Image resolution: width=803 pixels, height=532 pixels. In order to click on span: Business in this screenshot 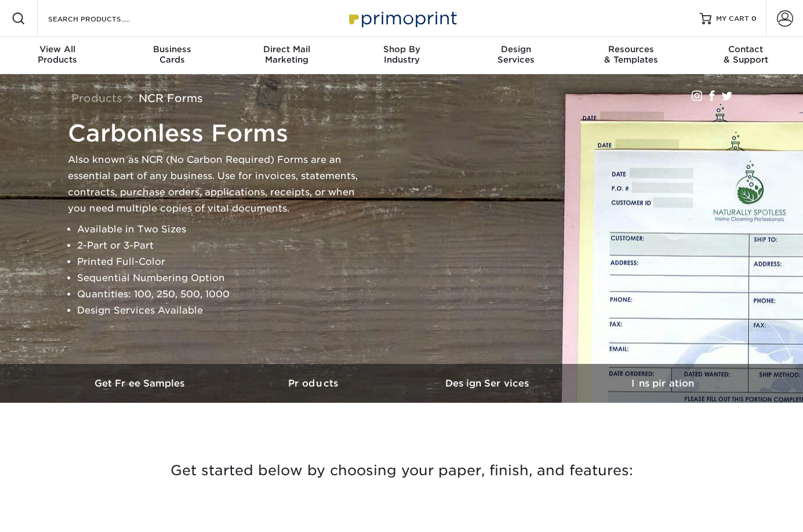, I will do `click(172, 50)`.